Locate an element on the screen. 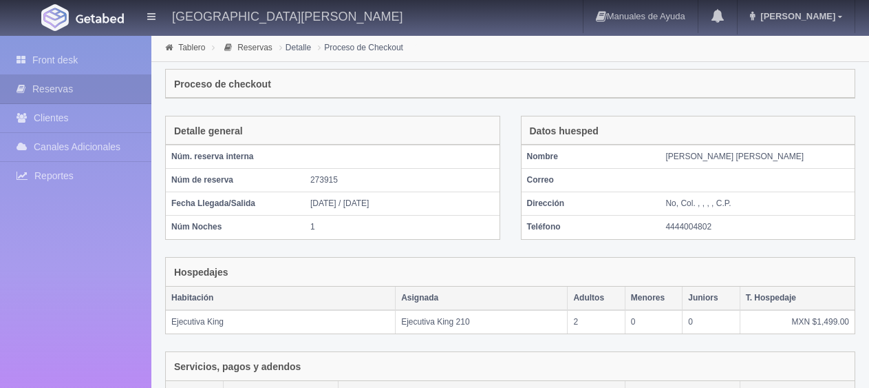 This screenshot has height=388, width=869. th: Núm de reserva is located at coordinates (235, 180).